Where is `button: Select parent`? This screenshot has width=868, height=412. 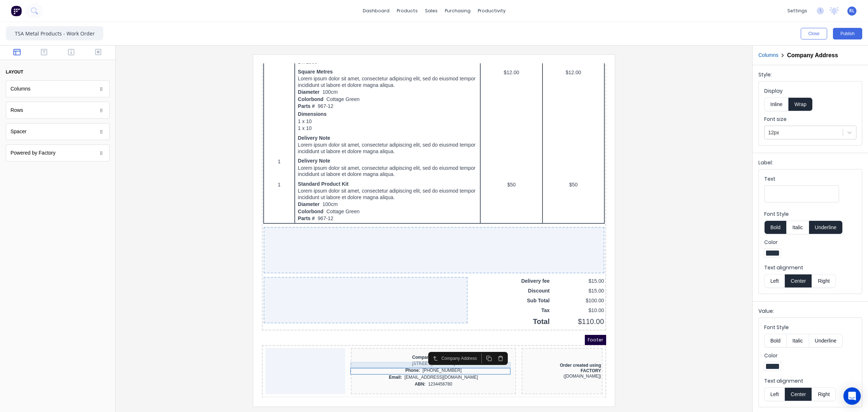 button: Select parent is located at coordinates (173, 295).